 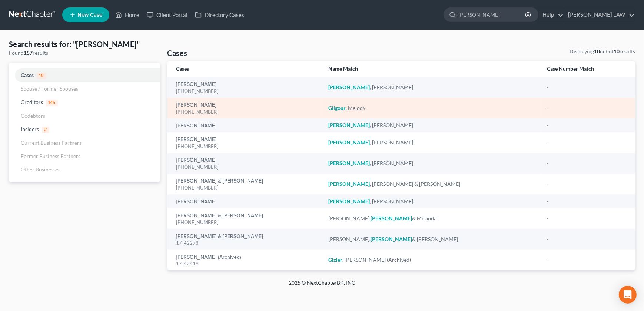 I want to click on div: Displaying out of results, so click(x=602, y=51).